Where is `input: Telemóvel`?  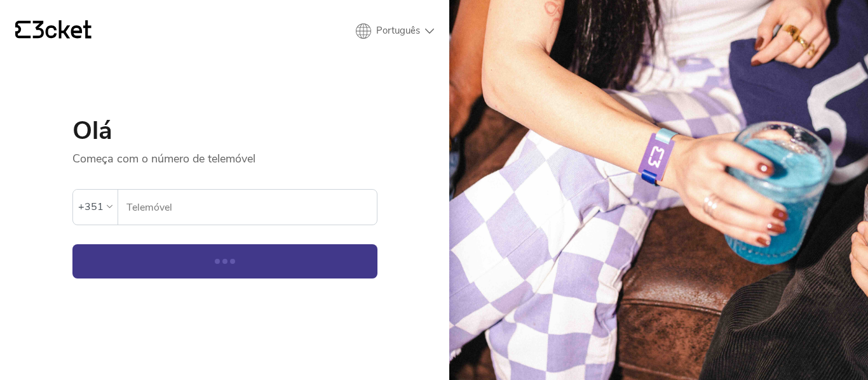
input: Telemóvel is located at coordinates (251, 207).